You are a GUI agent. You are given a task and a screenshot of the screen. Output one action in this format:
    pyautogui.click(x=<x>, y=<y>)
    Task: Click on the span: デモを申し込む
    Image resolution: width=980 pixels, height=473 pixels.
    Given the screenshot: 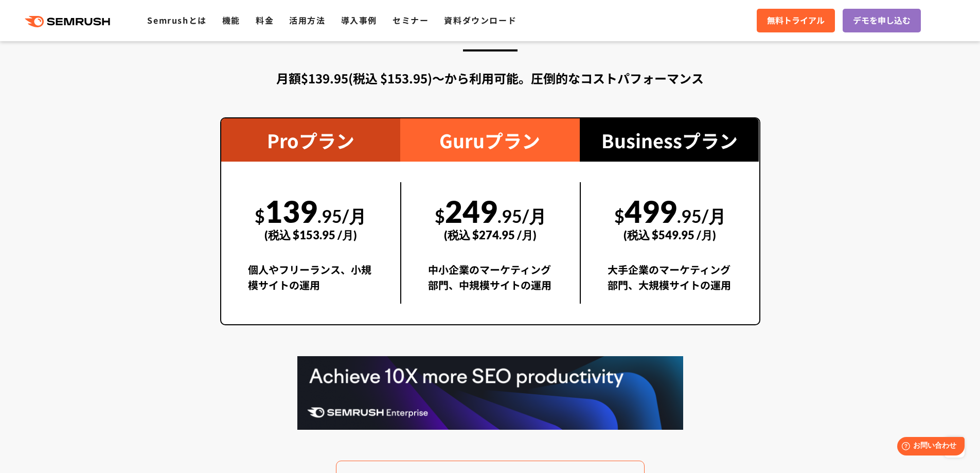 What is the action you would take?
    pyautogui.click(x=881, y=21)
    